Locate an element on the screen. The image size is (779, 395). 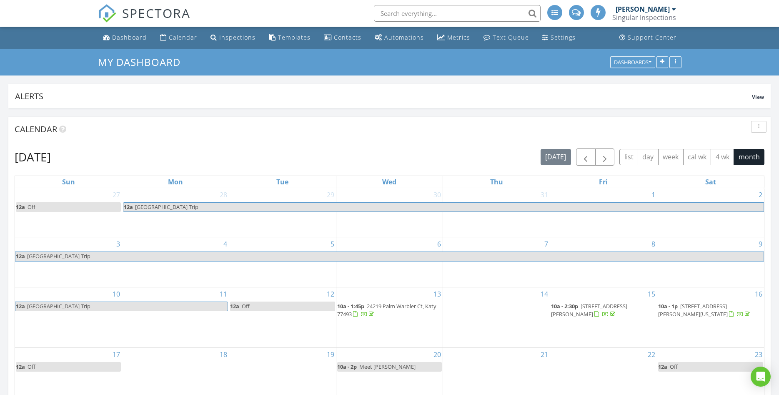
td: Go to August 1, 2025 is located at coordinates (604, 213).